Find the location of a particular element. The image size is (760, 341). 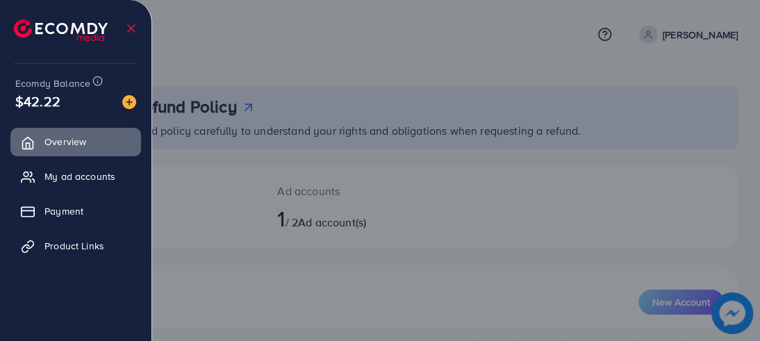

img: logo is located at coordinates (60, 30).